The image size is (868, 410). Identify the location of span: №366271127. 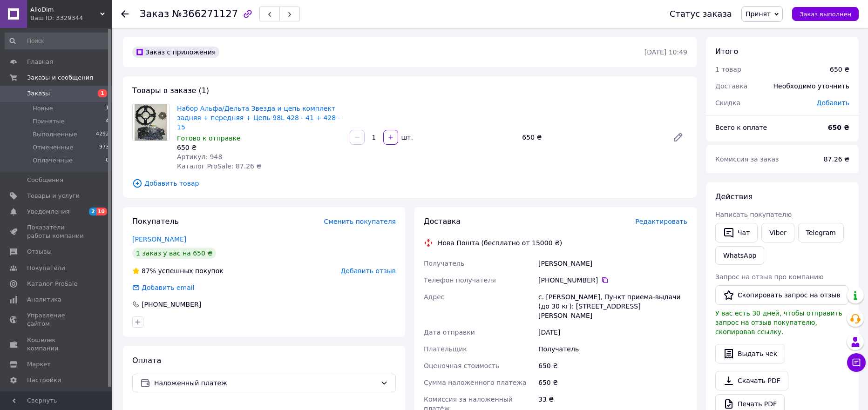
(205, 14).